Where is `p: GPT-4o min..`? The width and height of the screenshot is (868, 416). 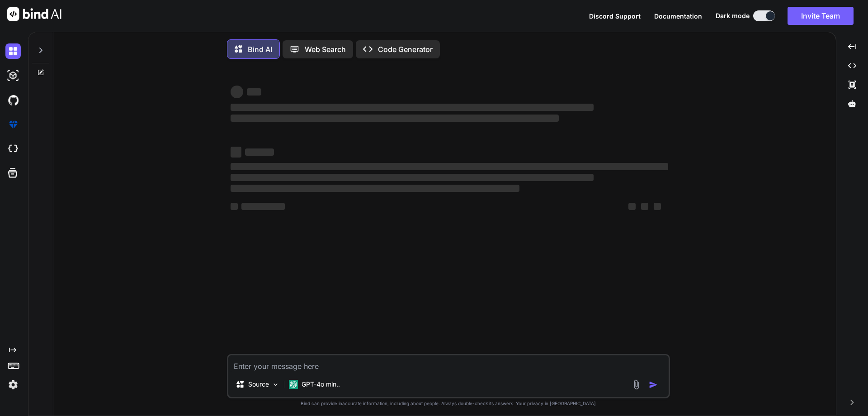 p: GPT-4o min.. is located at coordinates (320, 384).